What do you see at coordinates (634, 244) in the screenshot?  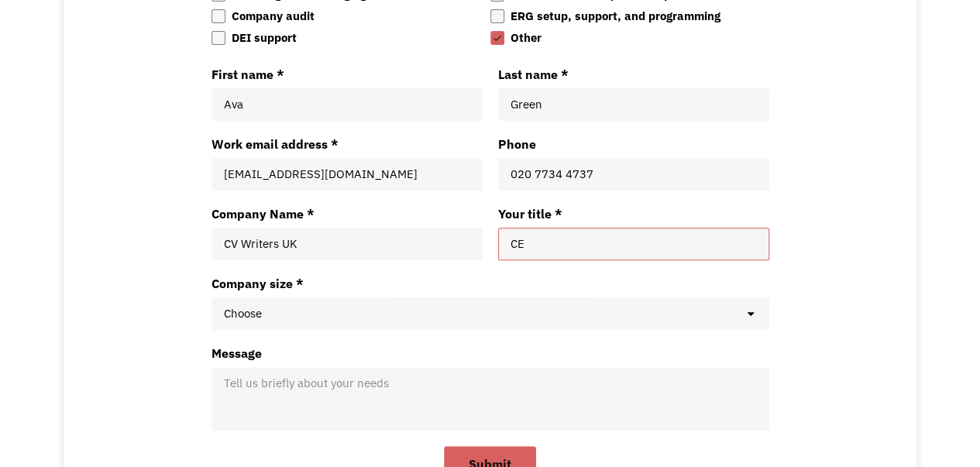 I see `input: Your title *` at bounding box center [634, 244].